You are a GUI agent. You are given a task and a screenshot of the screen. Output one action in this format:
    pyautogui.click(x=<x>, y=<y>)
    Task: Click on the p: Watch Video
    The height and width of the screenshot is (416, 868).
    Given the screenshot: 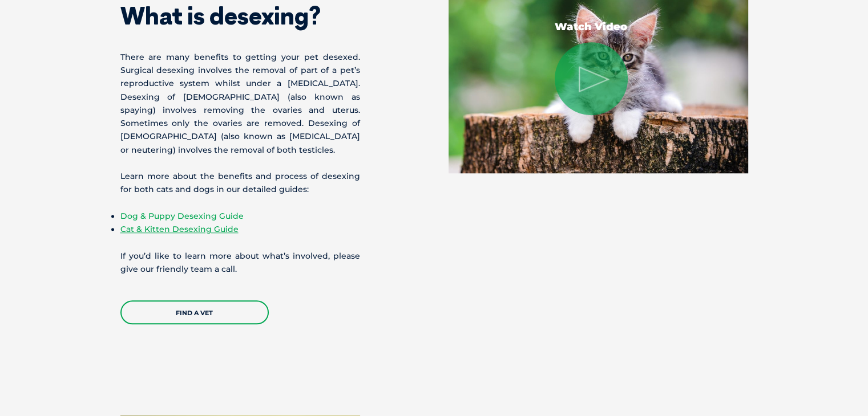 What is the action you would take?
    pyautogui.click(x=591, y=27)
    